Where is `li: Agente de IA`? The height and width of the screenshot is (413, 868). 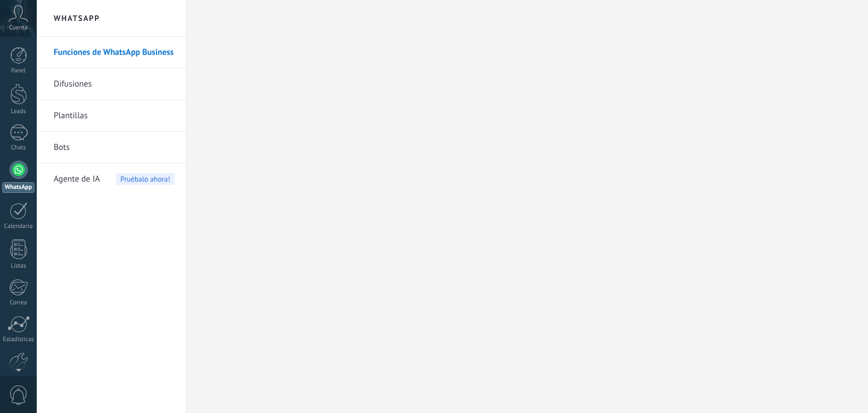 li: Agente de IA is located at coordinates (111, 179).